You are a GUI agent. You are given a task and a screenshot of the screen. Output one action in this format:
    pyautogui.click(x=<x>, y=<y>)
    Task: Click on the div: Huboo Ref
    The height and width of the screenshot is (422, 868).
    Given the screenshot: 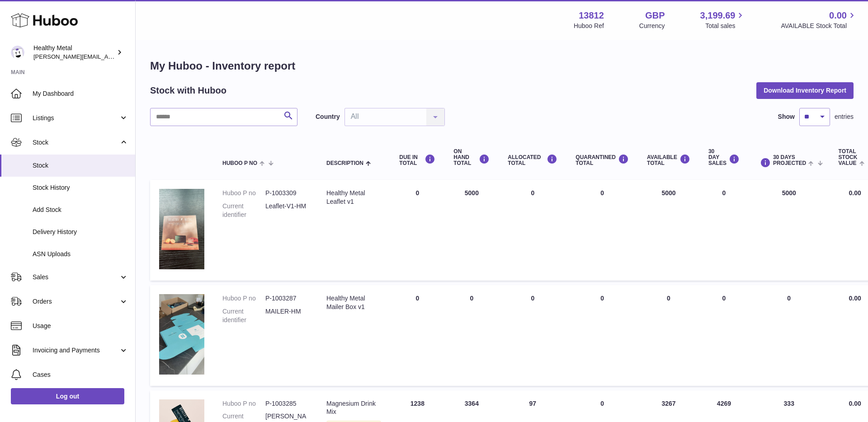 What is the action you would take?
    pyautogui.click(x=589, y=26)
    